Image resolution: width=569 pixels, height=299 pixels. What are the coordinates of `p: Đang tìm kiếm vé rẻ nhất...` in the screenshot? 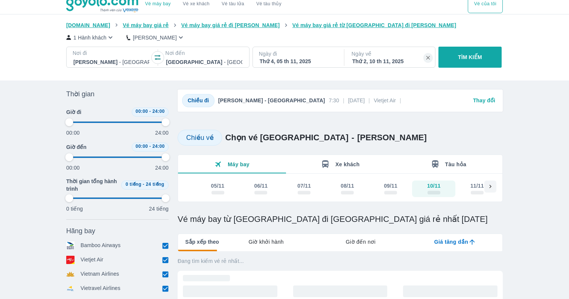 It's located at (340, 261).